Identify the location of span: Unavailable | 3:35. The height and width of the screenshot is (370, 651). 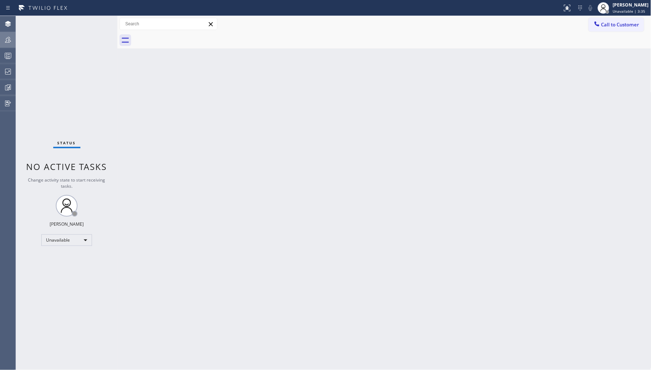
(629, 11).